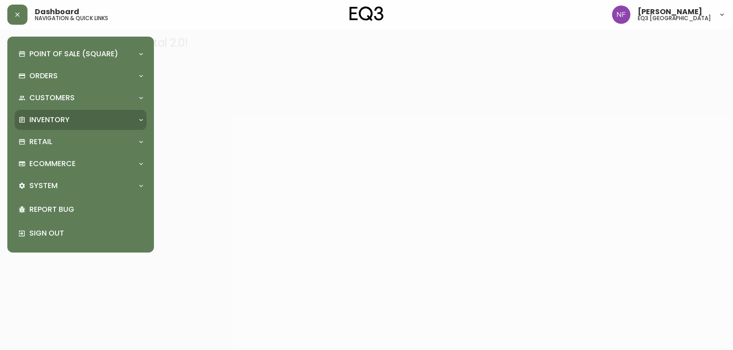 The height and width of the screenshot is (350, 733). What do you see at coordinates (57, 12) in the screenshot?
I see `span: Dashboard` at bounding box center [57, 12].